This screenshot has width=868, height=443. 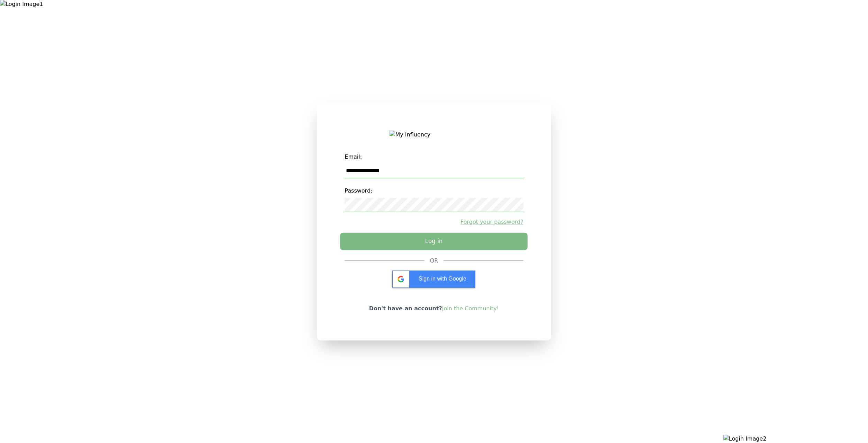 What do you see at coordinates (434, 279) in the screenshot?
I see `div: Sign in with Google` at bounding box center [434, 279].